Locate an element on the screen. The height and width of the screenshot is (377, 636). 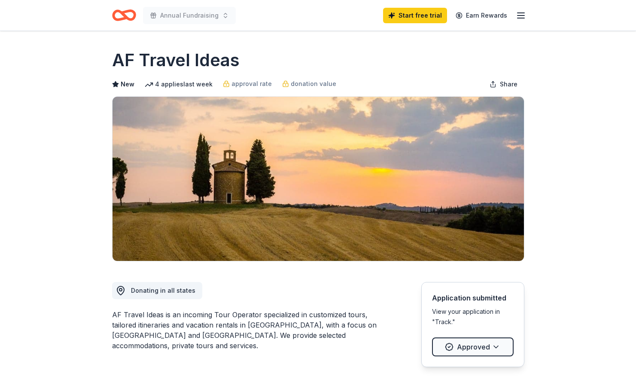
a: donation value is located at coordinates (309, 84).